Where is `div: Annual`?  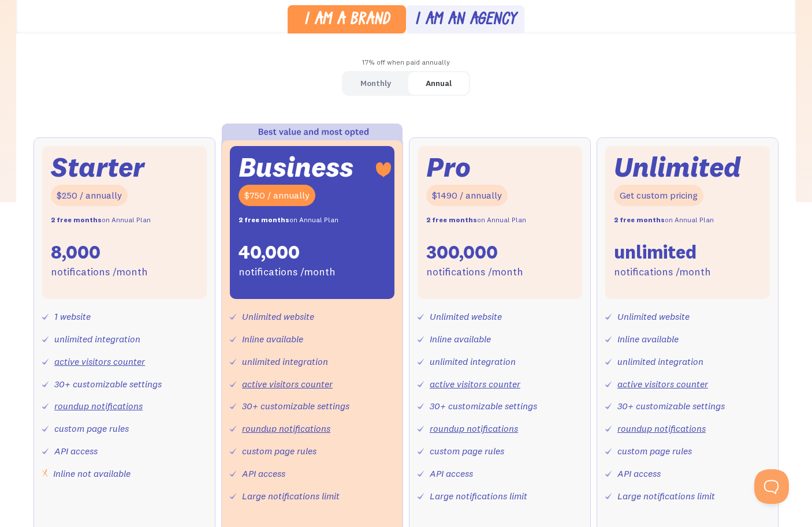
div: Annual is located at coordinates (438, 83).